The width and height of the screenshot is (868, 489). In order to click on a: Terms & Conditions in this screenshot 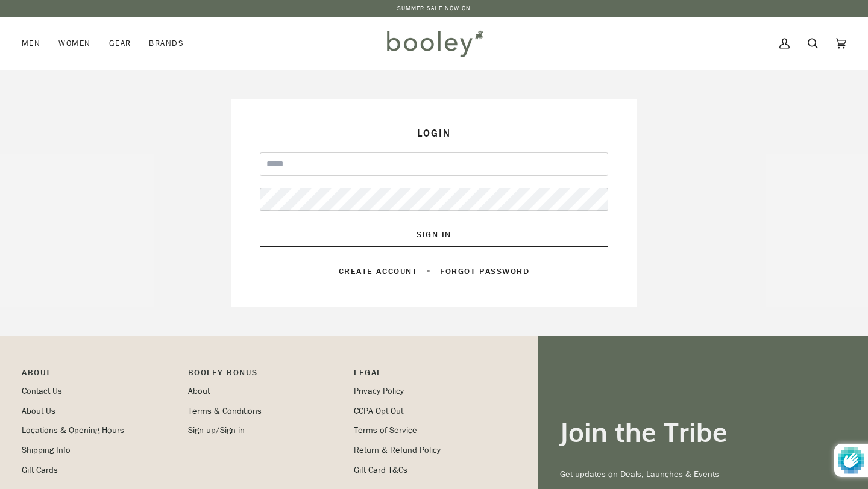, I will do `click(225, 411)`.